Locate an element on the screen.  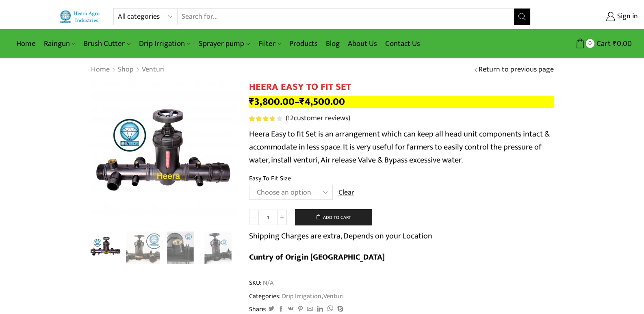
a: Blog is located at coordinates (333, 43).